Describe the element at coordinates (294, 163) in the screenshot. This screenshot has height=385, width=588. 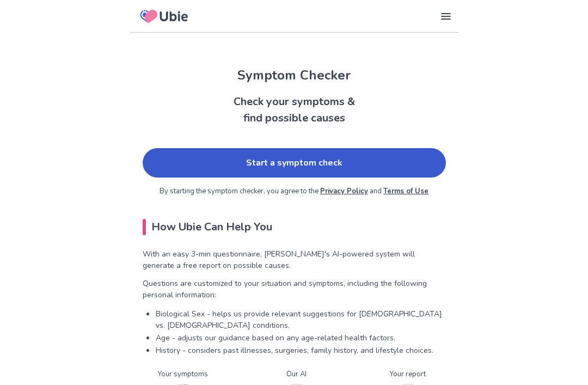
I see `a: Start a symptom check` at that location.